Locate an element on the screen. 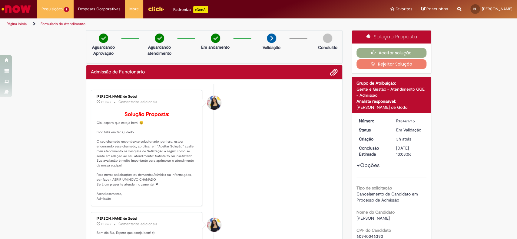 This screenshot has height=239, width=517. dt: Conclusão Estimada is located at coordinates (373, 151).